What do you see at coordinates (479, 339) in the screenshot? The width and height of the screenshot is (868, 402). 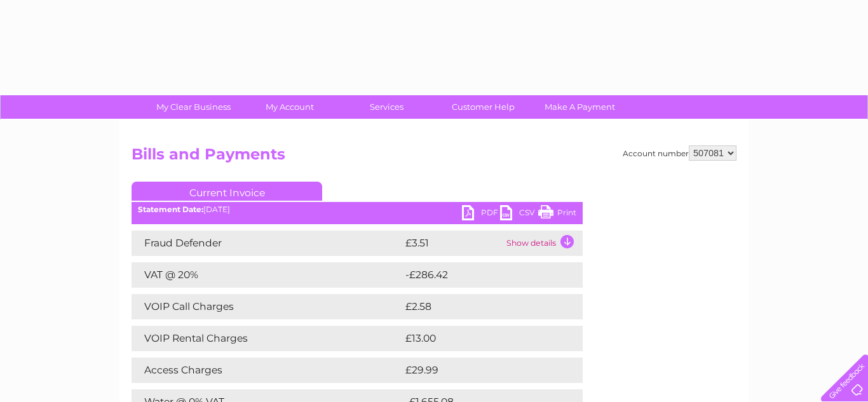 I see `td: £13.00` at bounding box center [479, 339].